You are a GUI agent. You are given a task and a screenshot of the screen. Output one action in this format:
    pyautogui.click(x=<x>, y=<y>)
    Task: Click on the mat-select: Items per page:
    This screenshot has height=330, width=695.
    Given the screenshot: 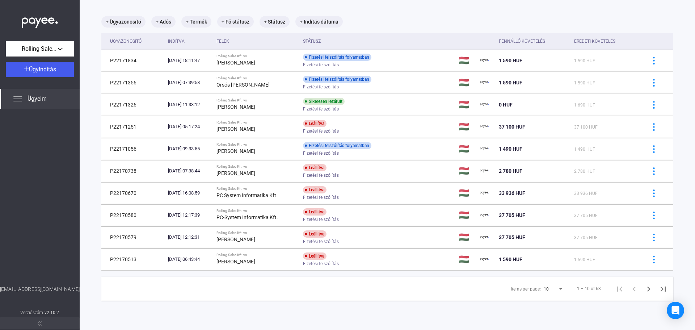 What is the action you would take?
    pyautogui.click(x=554, y=288)
    